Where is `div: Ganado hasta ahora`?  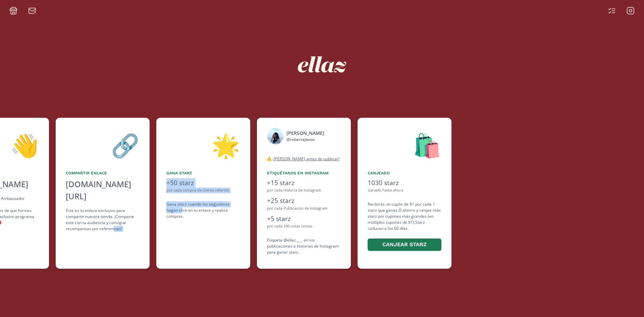
div: Ganado hasta ahora is located at coordinates (404, 190).